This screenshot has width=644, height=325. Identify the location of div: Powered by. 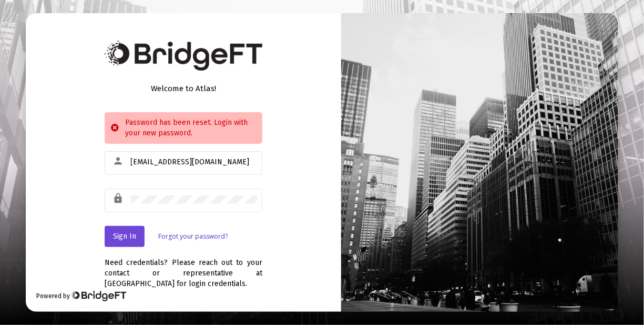
(81, 296).